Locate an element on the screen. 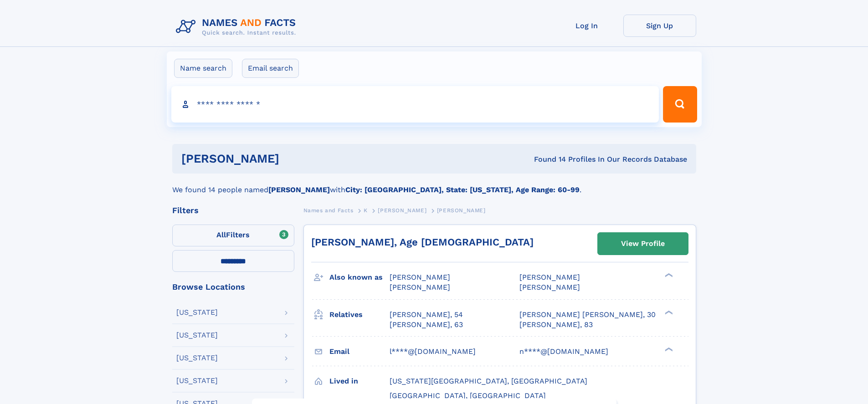 The image size is (868, 404). a: Log In is located at coordinates (587, 25).